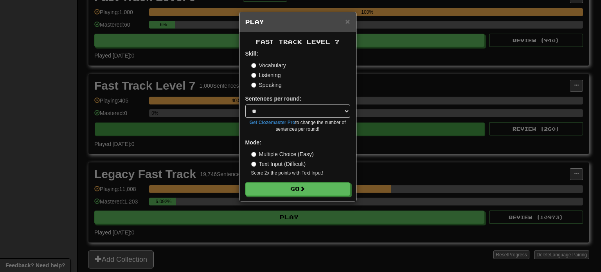 This screenshot has height=272, width=601. I want to click on strong: Skill:, so click(251, 54).